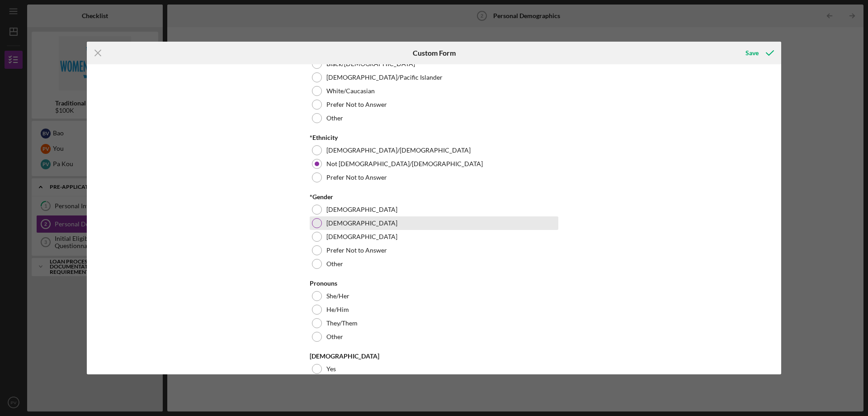  What do you see at coordinates (434, 197) in the screenshot?
I see `div: *Gender` at bounding box center [434, 197].